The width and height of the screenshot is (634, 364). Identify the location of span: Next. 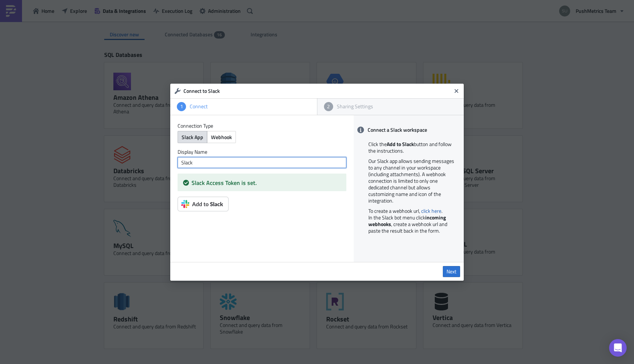
(452, 272).